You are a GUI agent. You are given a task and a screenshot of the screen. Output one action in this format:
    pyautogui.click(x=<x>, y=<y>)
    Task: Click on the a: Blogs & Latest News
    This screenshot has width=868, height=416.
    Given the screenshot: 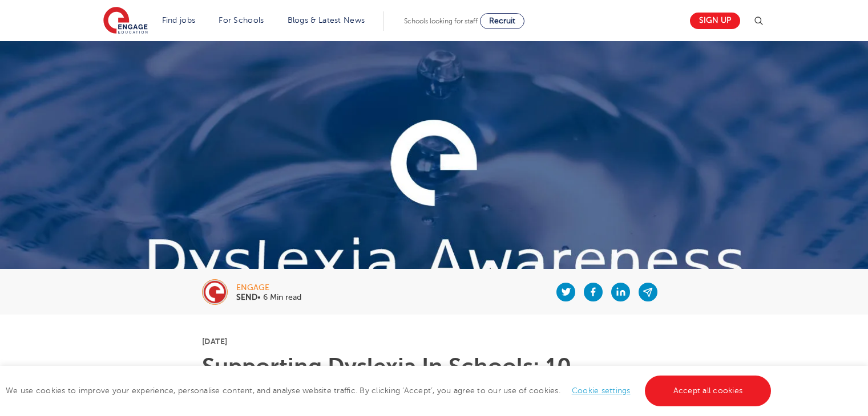 What is the action you would take?
    pyautogui.click(x=327, y=20)
    